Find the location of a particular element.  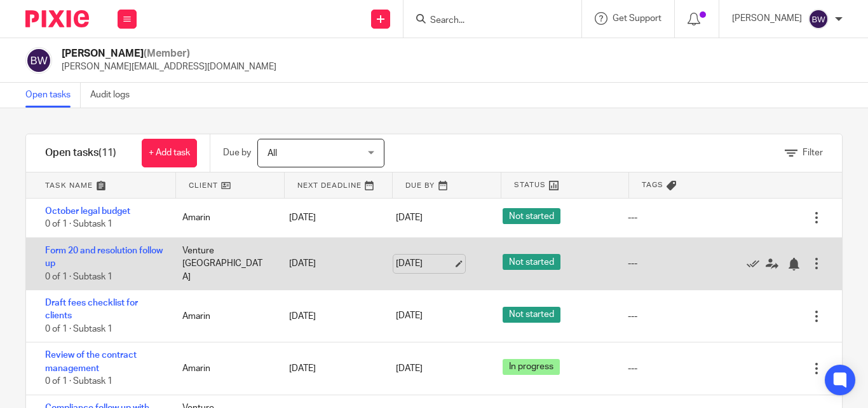

span: Get Support is located at coordinates (637, 18).